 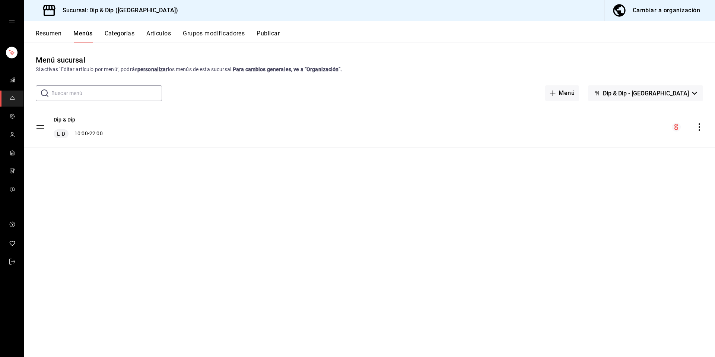 What do you see at coordinates (667, 10) in the screenshot?
I see `div: Cambiar a organización` at bounding box center [667, 10].